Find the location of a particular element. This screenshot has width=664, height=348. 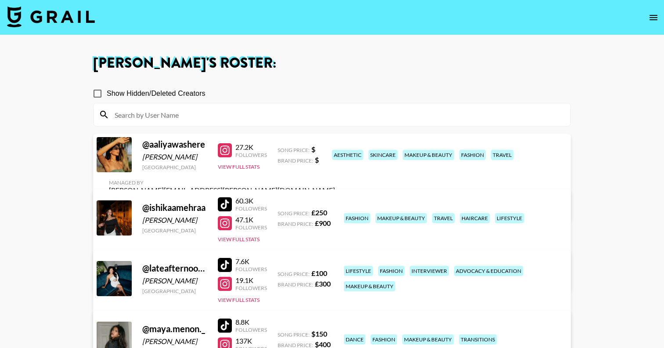

div: 60.3K is located at coordinates (251, 201).